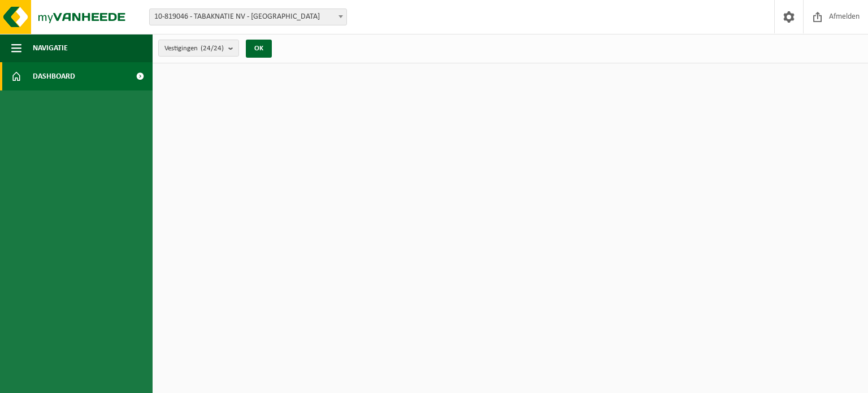 This screenshot has width=868, height=393. What do you see at coordinates (50, 48) in the screenshot?
I see `span: Navigatie` at bounding box center [50, 48].